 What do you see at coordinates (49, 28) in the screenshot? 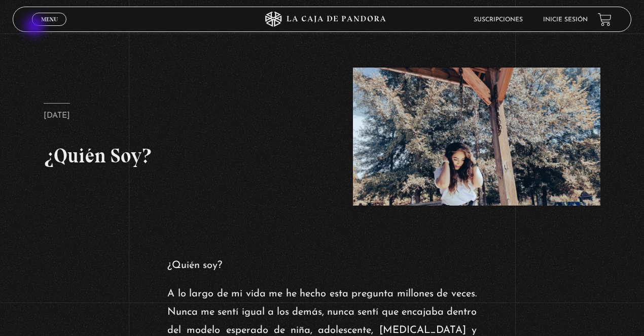
I see `span: Cerrar` at bounding box center [49, 28].